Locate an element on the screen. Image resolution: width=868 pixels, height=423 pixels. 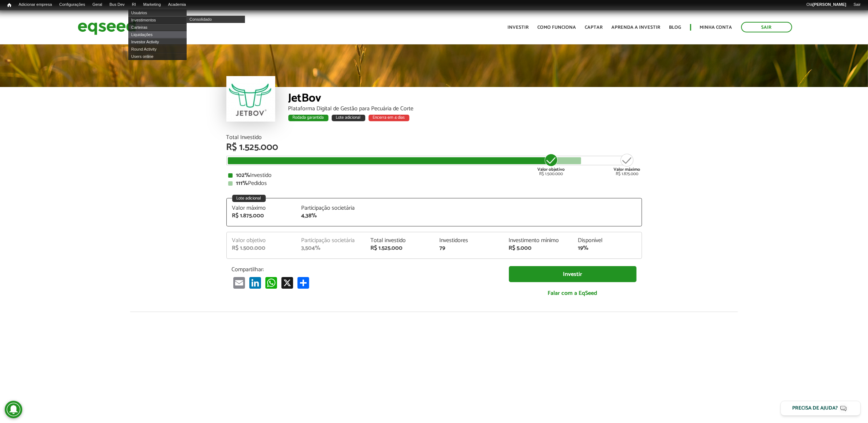
strong: Valor objetivo is located at coordinates (551, 169).